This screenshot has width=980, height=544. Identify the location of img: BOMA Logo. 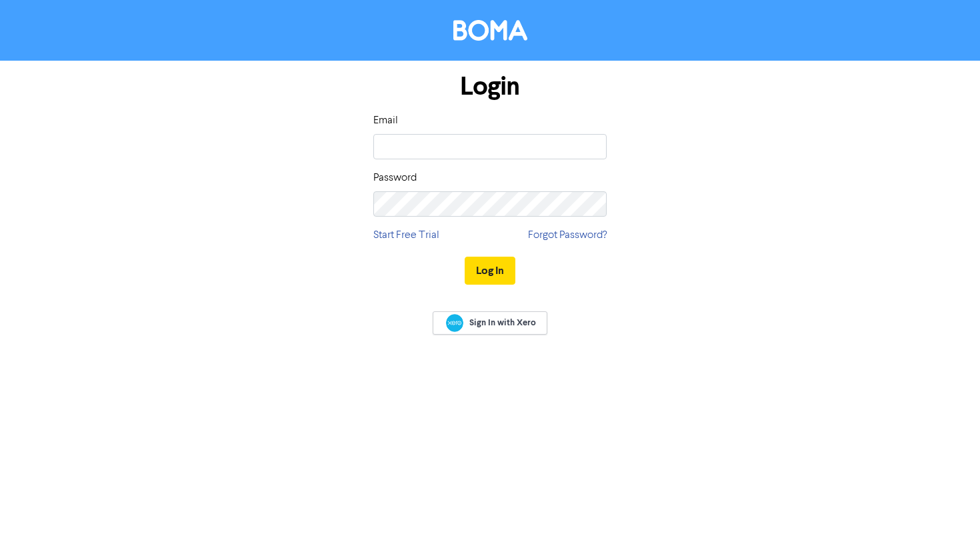
(490, 30).